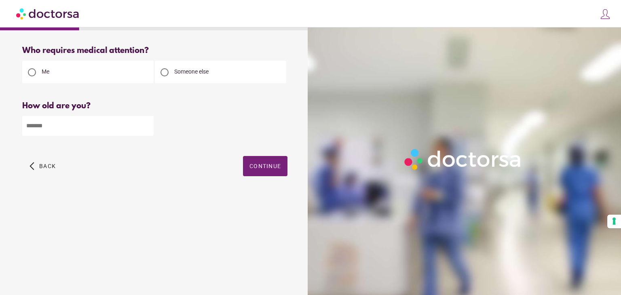 This screenshot has width=621, height=295. I want to click on span: Someone else, so click(191, 72).